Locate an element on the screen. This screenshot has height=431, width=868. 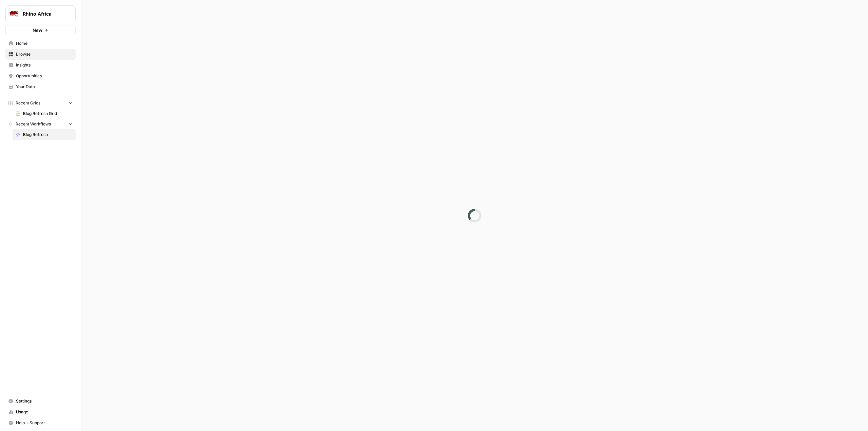
a: Settings is located at coordinates (41, 402).